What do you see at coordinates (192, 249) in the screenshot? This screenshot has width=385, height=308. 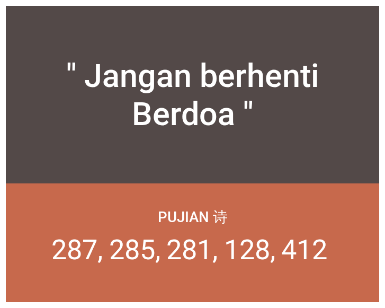 I see `li: 281` at bounding box center [192, 249].